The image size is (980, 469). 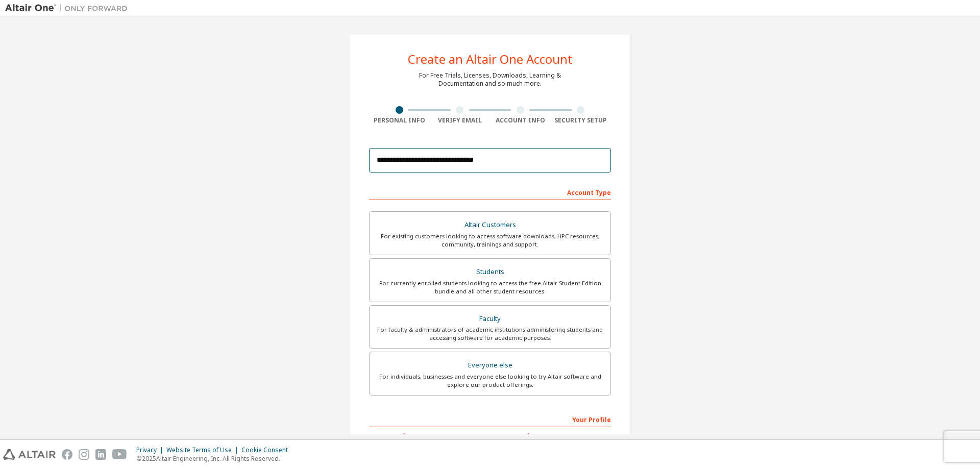 I want to click on img: facebook.svg, so click(x=67, y=454).